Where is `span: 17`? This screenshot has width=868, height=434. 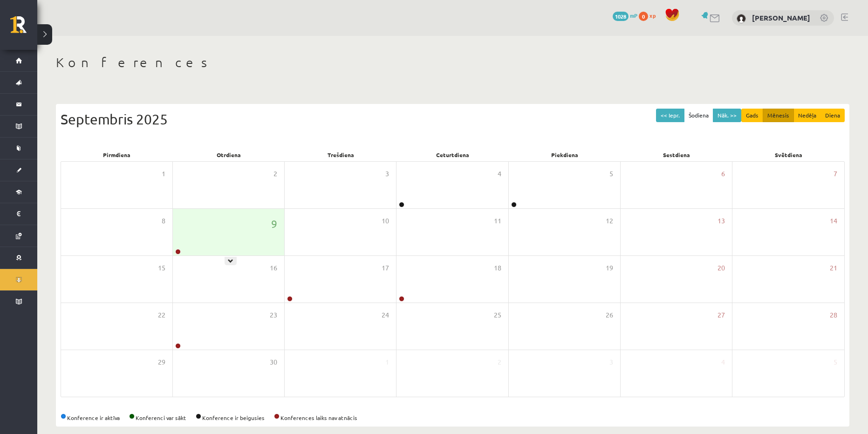 span: 17 is located at coordinates (385, 268).